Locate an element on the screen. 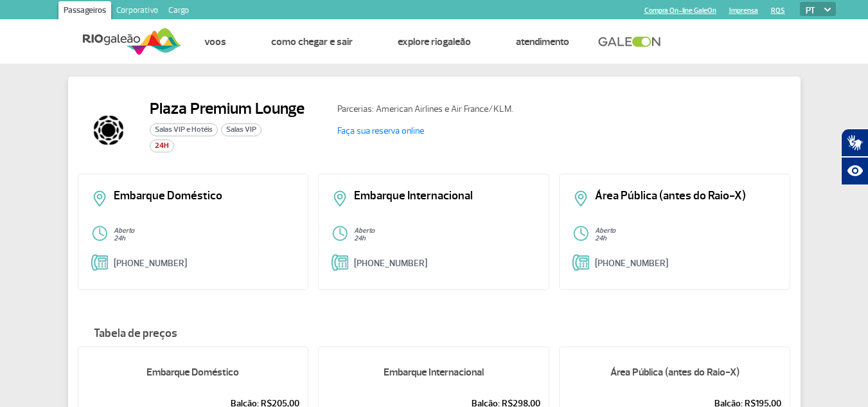 The image size is (868, 407). span: 24H is located at coordinates (162, 146).